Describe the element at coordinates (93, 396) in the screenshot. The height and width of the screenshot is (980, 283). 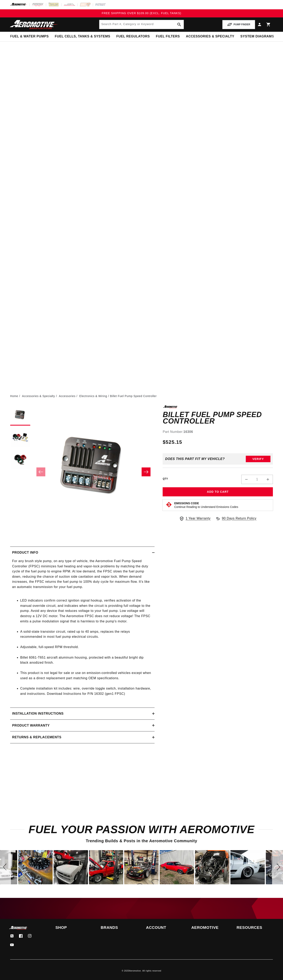
I see `a: Electronics & Wiring` at that location.